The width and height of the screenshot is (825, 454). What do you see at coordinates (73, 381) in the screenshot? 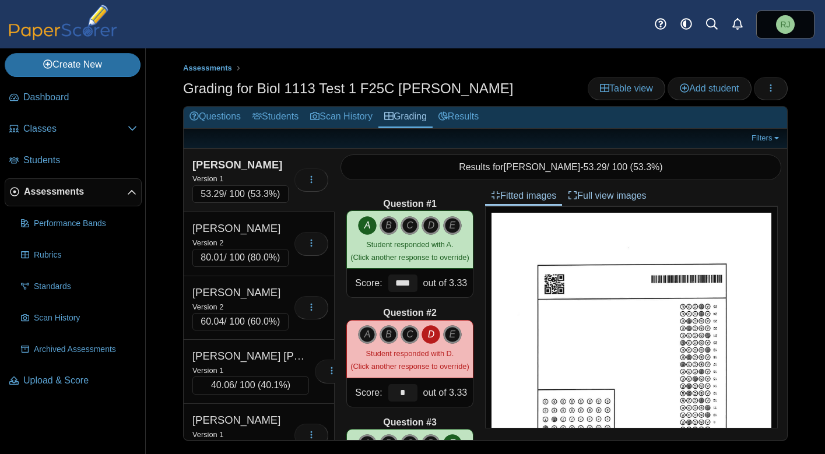
I see `a: Upload & Score` at bounding box center [73, 381].